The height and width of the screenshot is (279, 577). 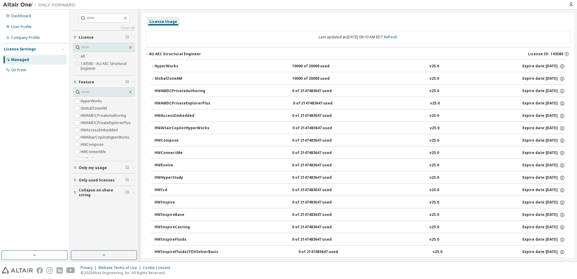 What do you see at coordinates (546, 54) in the screenshot?
I see `span: License ID: 143580` at bounding box center [546, 54].